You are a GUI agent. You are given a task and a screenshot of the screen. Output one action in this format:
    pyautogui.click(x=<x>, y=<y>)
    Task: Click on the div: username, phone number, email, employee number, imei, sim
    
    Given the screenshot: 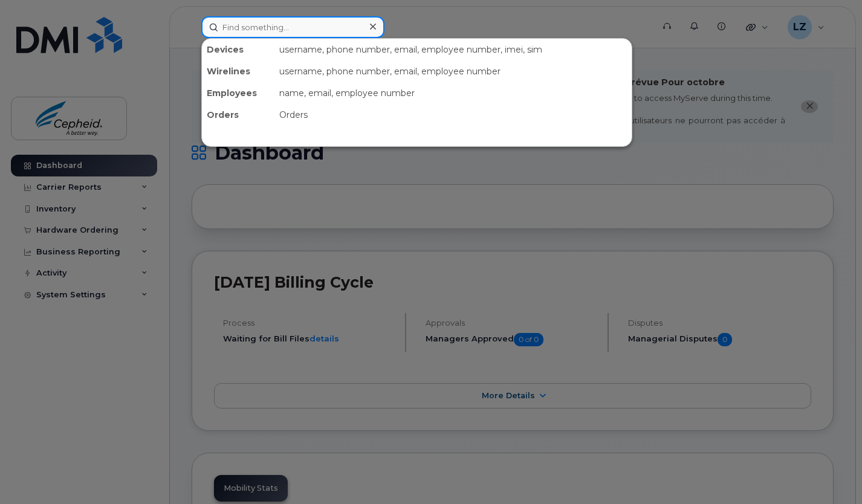 What is the action you would take?
    pyautogui.click(x=453, y=50)
    